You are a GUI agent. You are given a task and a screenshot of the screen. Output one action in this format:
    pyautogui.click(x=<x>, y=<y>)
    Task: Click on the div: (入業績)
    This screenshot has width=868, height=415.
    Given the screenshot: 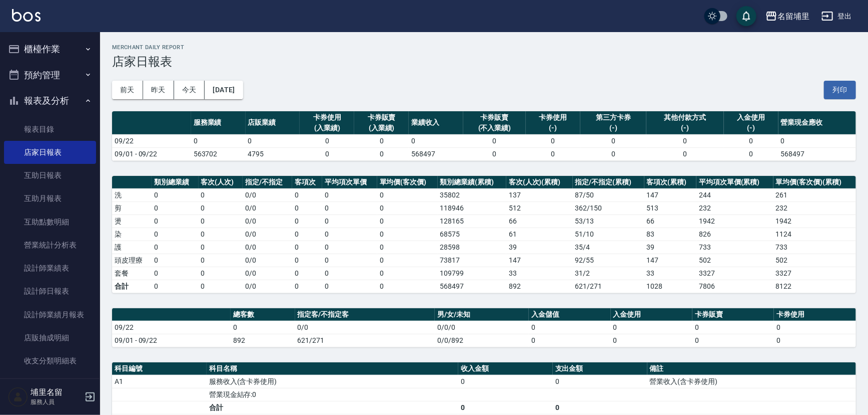 What is the action you would take?
    pyautogui.click(x=381, y=128)
    